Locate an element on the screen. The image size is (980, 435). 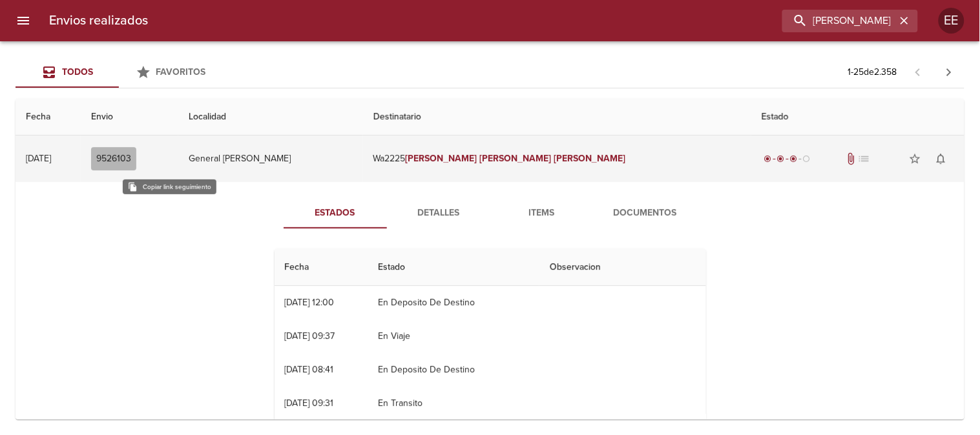
div: En viaje is located at coordinates (788, 158).